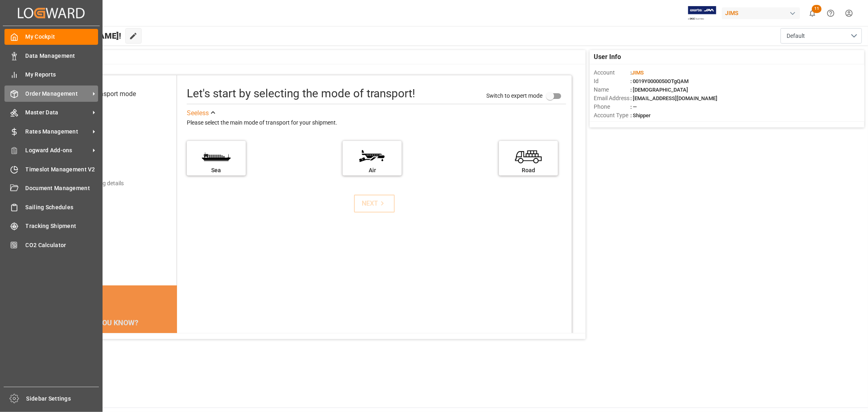 This screenshot has width=868, height=412. What do you see at coordinates (62, 75) in the screenshot?
I see `span: My Reports` at bounding box center [62, 75].